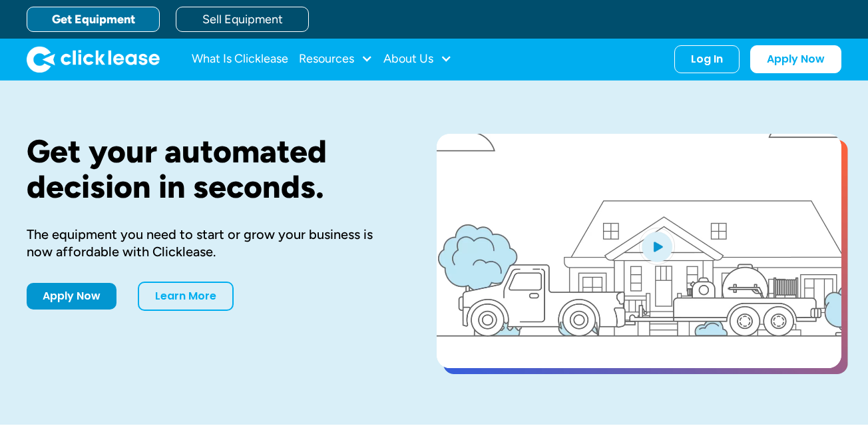 Image resolution: width=868 pixels, height=438 pixels. I want to click on div: The equipment you need to start or grow your business is now affordable with Clicklease., so click(210, 243).